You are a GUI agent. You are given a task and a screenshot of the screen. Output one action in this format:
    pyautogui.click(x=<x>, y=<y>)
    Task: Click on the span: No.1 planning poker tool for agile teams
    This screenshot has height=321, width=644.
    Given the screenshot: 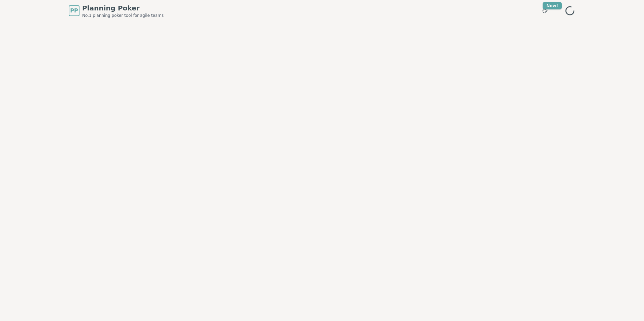 What is the action you would take?
    pyautogui.click(x=123, y=15)
    